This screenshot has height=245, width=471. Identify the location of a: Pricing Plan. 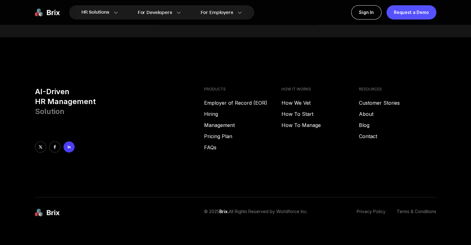
(243, 136).